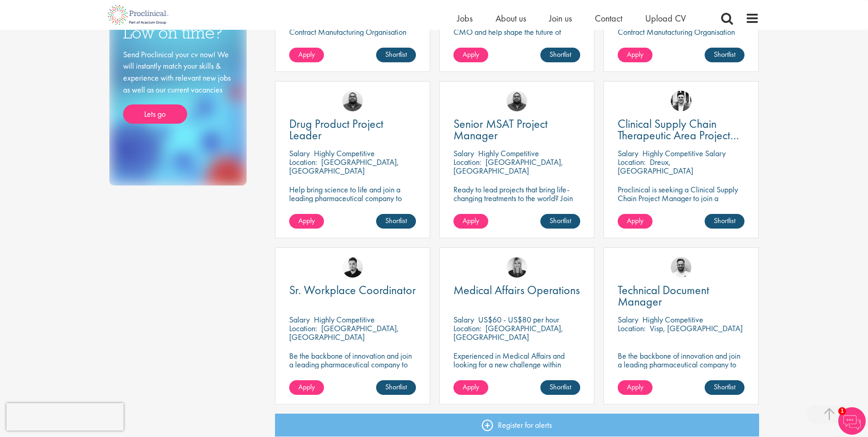  Describe the element at coordinates (517, 267) in the screenshot. I see `a: Janelle Jones` at that location.